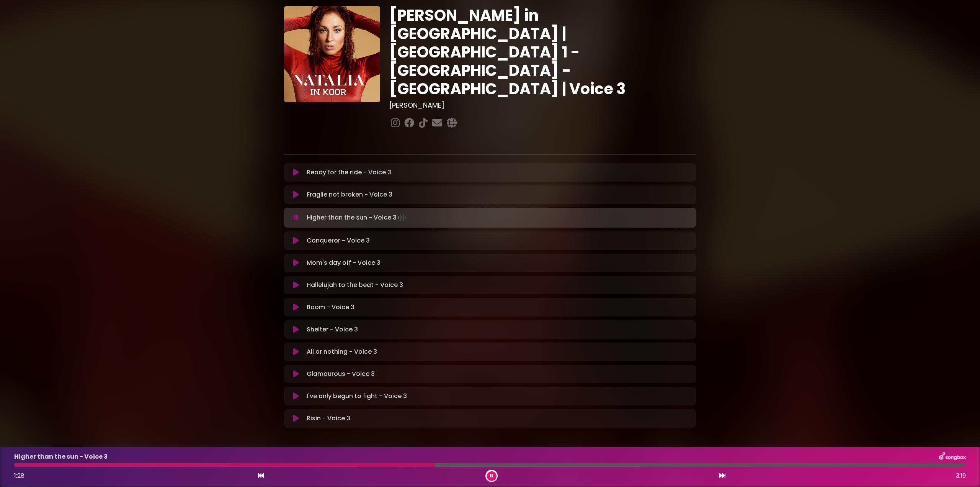 The image size is (980, 487). I want to click on p: Fragile not broken - Voice 3, so click(349, 194).